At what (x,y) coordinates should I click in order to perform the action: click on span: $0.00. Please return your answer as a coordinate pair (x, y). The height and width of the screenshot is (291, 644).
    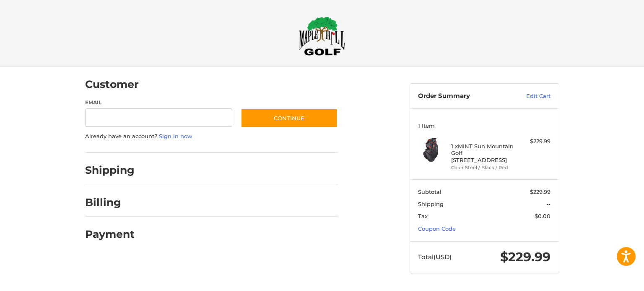
    Looking at the image, I should click on (543, 216).